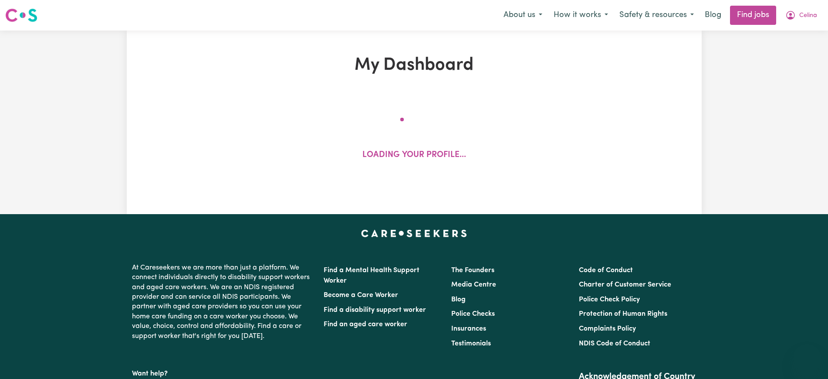  Describe the element at coordinates (414, 155) in the screenshot. I see `p: Loading your profile...` at that location.